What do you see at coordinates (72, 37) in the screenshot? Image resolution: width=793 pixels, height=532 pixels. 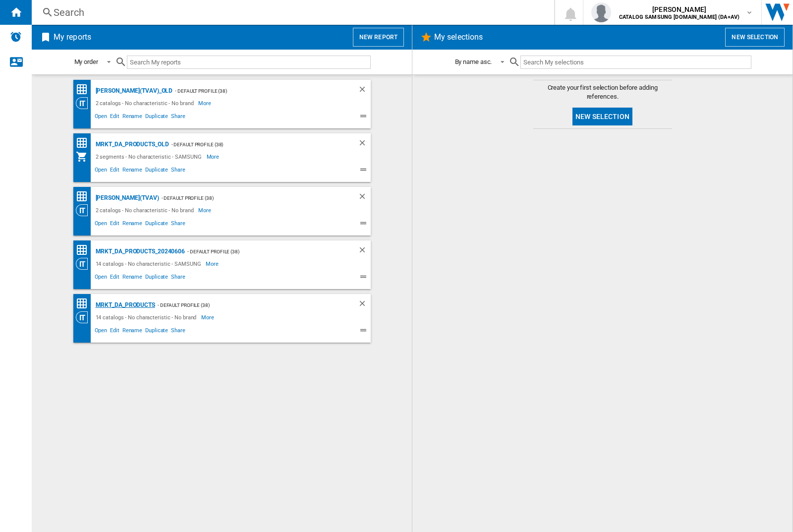 I see `h2: My reports` at bounding box center [72, 37].